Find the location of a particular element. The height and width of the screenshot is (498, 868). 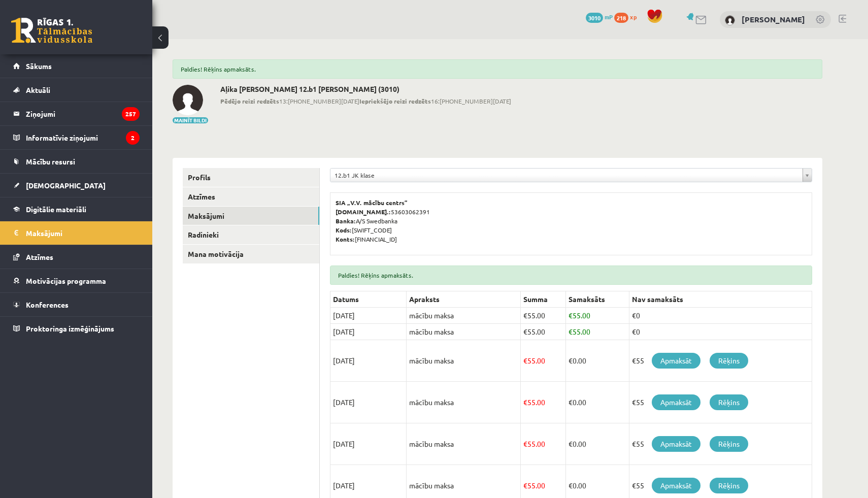

a: Proktoringa izmēģinājums is located at coordinates (76, 328).